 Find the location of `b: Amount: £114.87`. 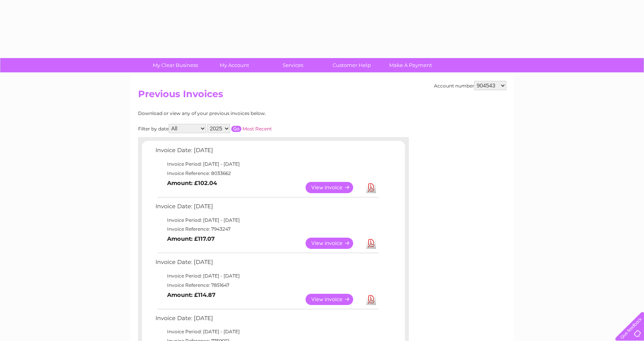

b: Amount: £114.87 is located at coordinates (191, 295).